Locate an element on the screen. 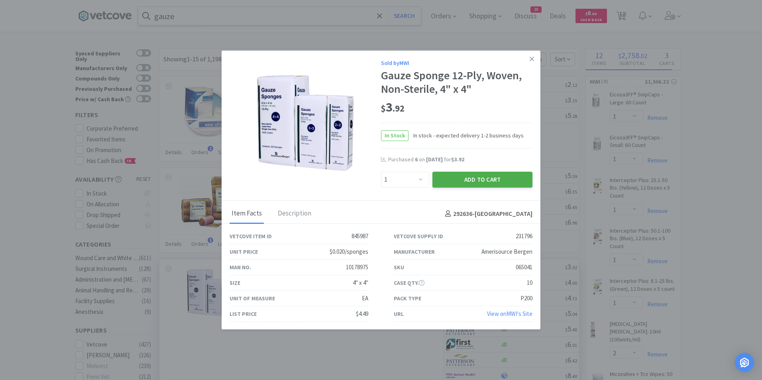  div: List Price is located at coordinates (243, 314).